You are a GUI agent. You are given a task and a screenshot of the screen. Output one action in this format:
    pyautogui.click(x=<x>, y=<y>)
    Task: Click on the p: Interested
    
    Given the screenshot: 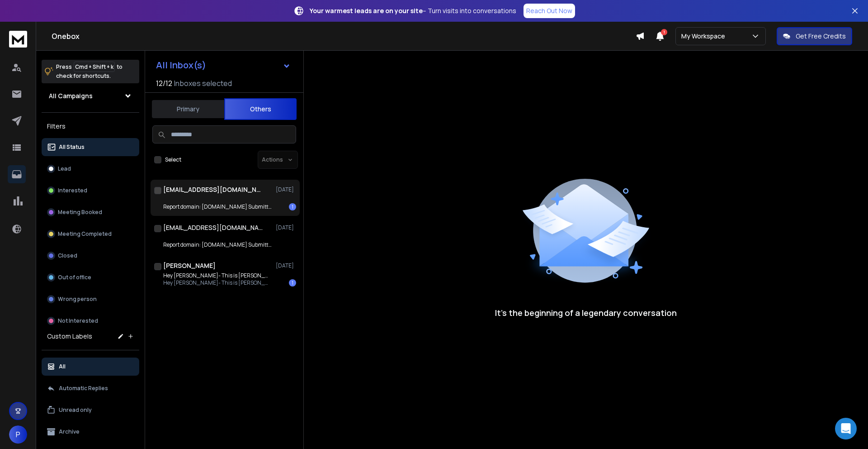 What is the action you would take?
    pyautogui.click(x=72, y=191)
    